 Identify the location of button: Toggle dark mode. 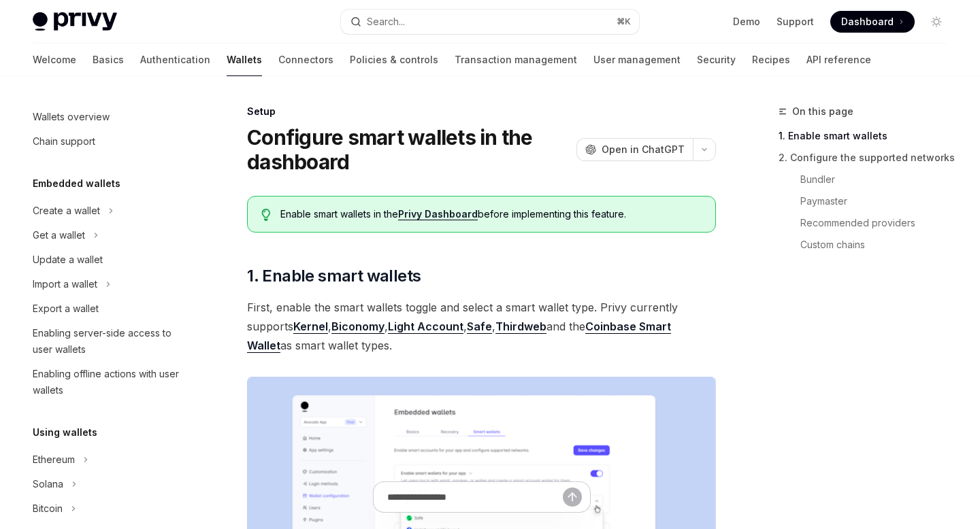
(936, 21).